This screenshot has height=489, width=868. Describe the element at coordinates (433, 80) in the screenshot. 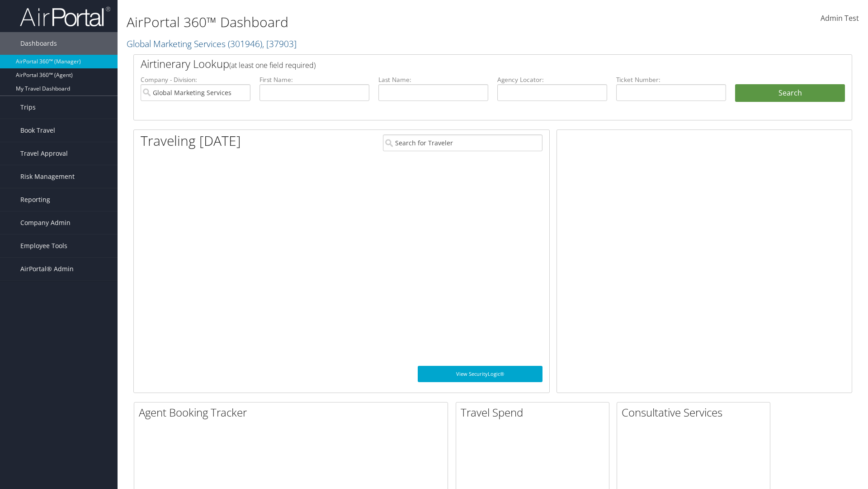

I see `label: Last Name:` at that location.